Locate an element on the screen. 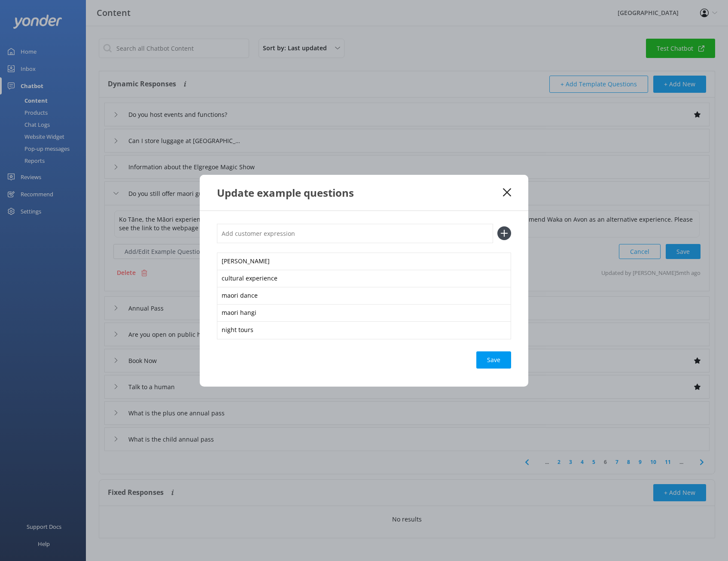  button: Save is located at coordinates (493, 360).